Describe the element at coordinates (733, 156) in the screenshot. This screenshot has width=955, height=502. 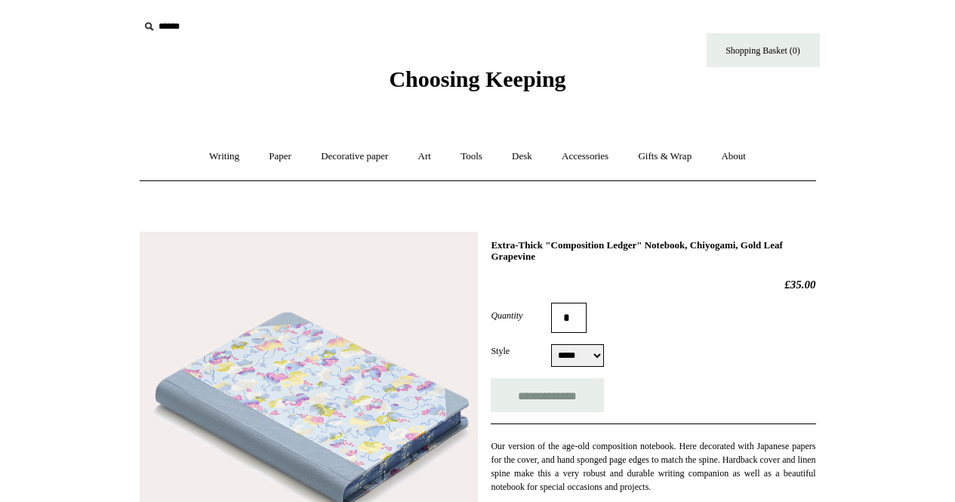
I see `a: About` at that location.